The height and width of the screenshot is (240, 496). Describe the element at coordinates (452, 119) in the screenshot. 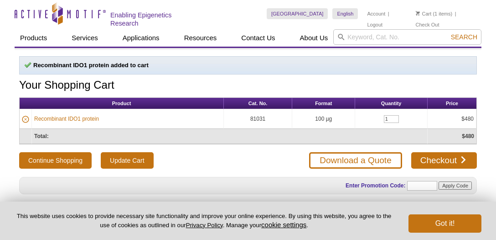

I see `td: $480` at that location.